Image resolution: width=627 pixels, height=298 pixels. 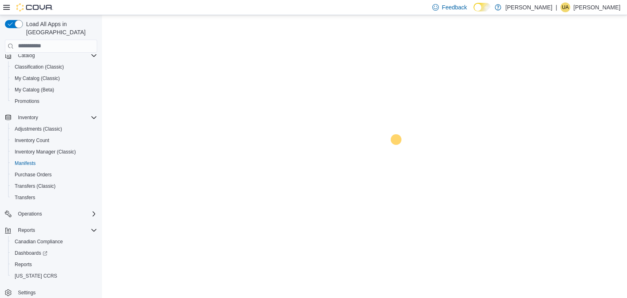 What do you see at coordinates (54, 197) in the screenshot?
I see `button: Transfers` at bounding box center [54, 197].